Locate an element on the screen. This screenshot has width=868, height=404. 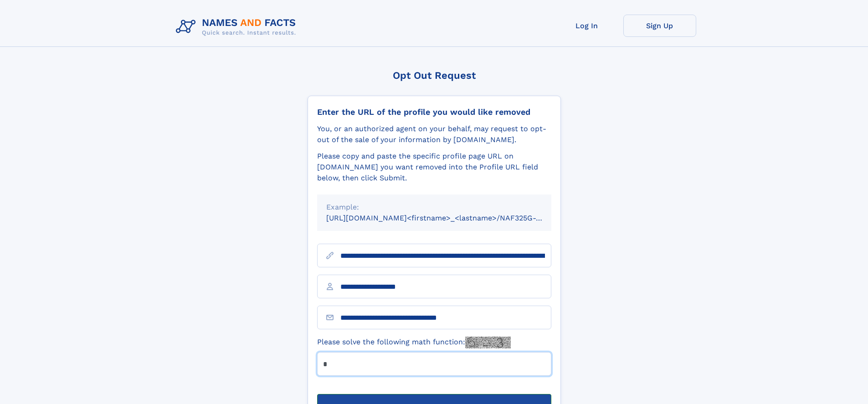
label: Please solve the following math function: is located at coordinates (413, 342).